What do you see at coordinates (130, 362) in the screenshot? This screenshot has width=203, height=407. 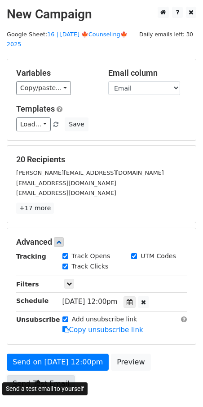 I see `a: Preview` at bounding box center [130, 362].